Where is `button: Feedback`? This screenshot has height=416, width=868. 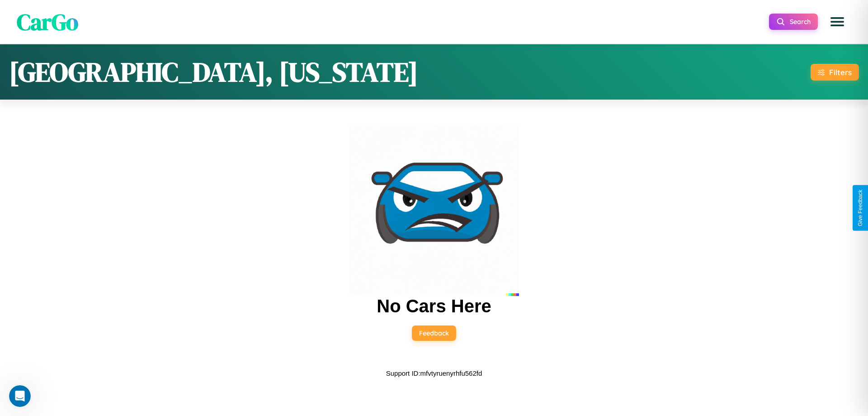 button: Feedback is located at coordinates (434, 333).